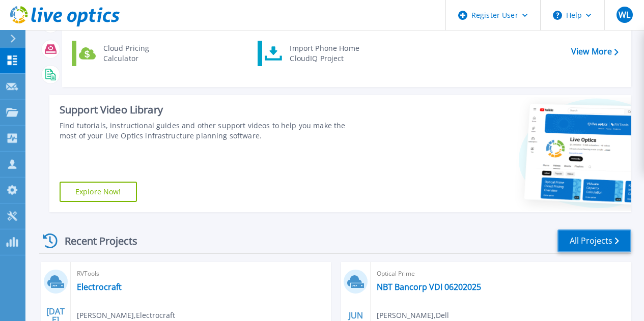 This screenshot has height=321, width=644. What do you see at coordinates (95, 241) in the screenshot?
I see `div: Recent Projects` at bounding box center [95, 241].